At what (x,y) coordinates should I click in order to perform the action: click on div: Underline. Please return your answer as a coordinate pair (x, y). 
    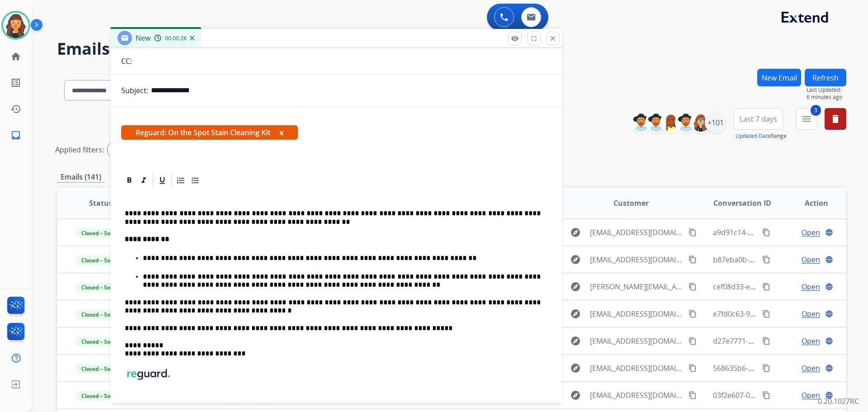
    Looking at the image, I should click on (162, 180).